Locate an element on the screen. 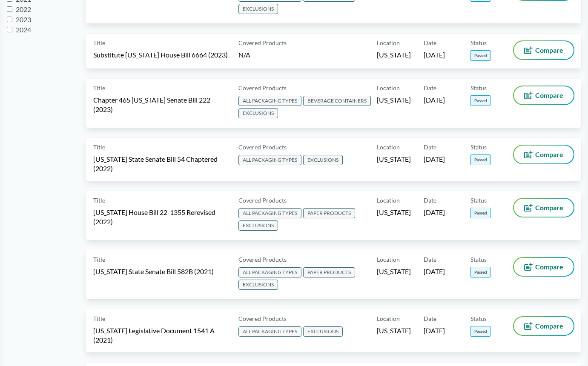 This screenshot has height=366, width=588. input: 2024 is located at coordinates (9, 29).